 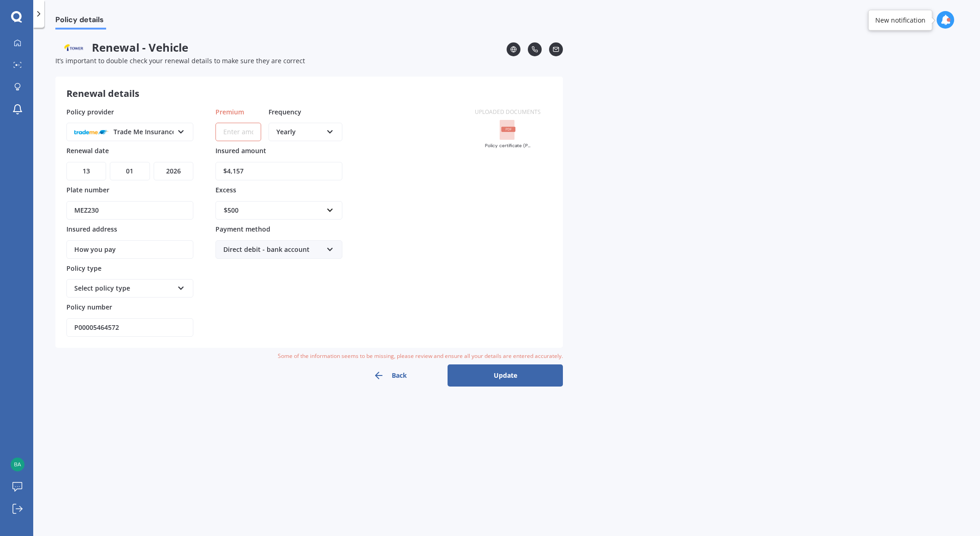 What do you see at coordinates (124, 132) in the screenshot?
I see `div: Trade Me Insurance` at bounding box center [124, 132].